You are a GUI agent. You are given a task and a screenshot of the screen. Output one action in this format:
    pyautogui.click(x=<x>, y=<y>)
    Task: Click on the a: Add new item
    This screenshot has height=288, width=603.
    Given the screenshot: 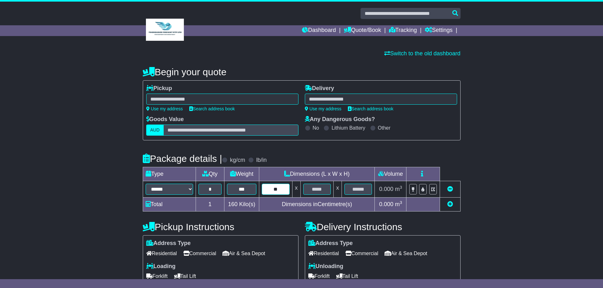 What is the action you would take?
    pyautogui.click(x=450, y=204)
    